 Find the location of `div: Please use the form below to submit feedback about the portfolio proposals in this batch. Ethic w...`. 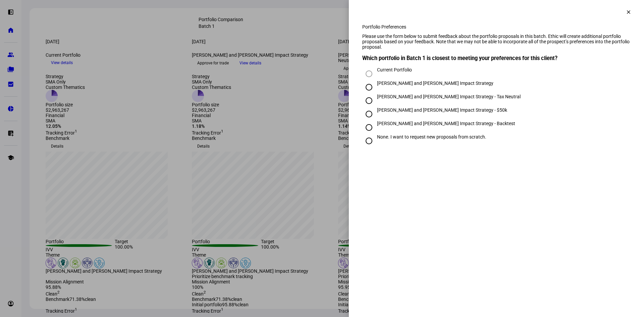

div: Please use the form below to submit feedback about the portfolio proposals in this batch. Ethic w... is located at coordinates (496, 41).